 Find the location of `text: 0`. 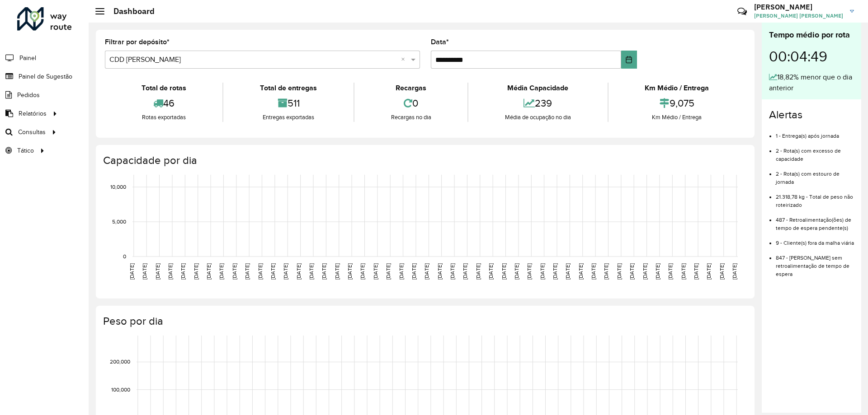

text: 0 is located at coordinates (124, 256).